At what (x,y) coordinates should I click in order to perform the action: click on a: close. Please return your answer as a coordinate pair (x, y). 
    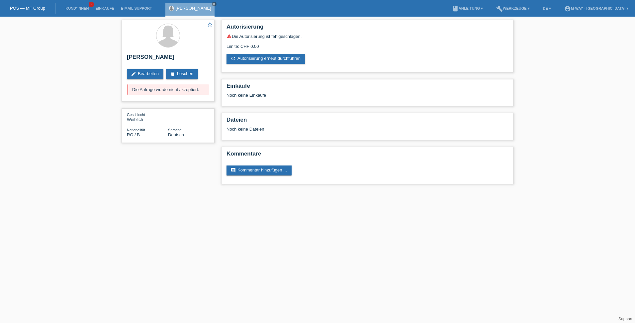
    Looking at the image, I should click on (214, 4).